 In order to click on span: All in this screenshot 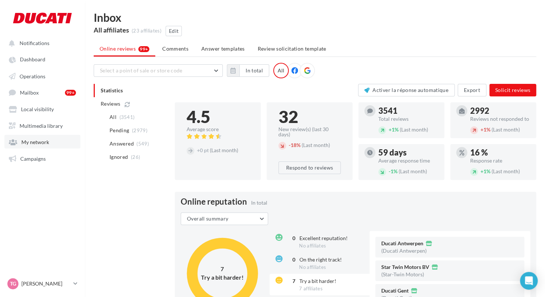, I will do `click(113, 117)`.